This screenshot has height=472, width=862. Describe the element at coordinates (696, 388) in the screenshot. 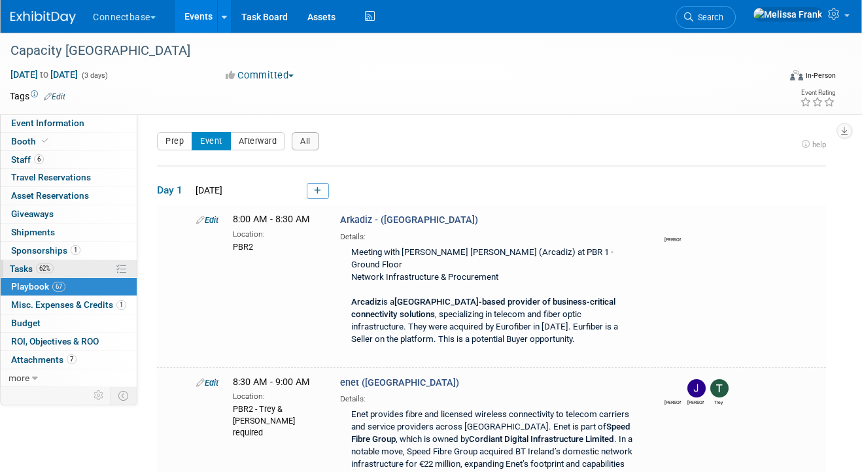

I see `img: James Grant` at that location.